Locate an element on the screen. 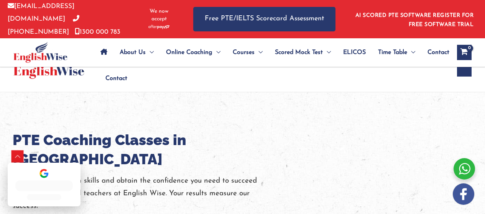 The height and width of the screenshot is (214, 485). span: Scored Mock Test is located at coordinates (299, 53).